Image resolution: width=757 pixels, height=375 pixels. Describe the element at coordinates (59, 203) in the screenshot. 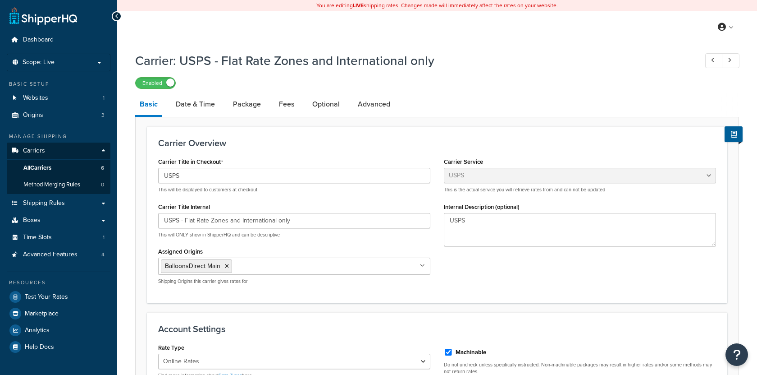

I see `a: Shipping Rules` at that location.